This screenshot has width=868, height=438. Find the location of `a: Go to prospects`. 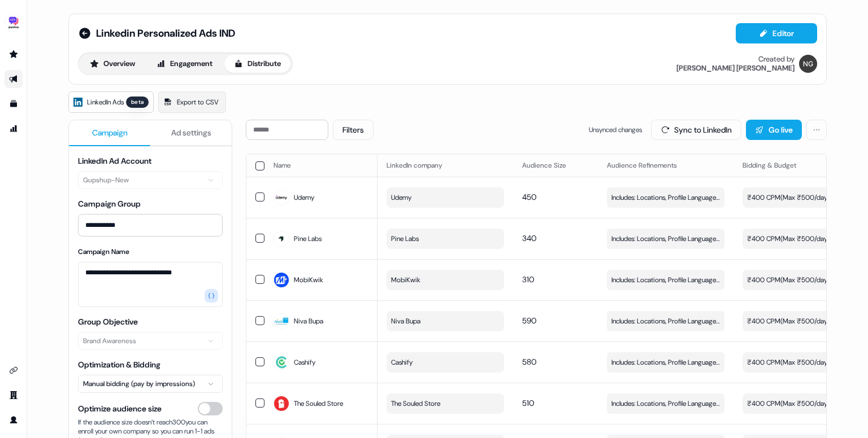

a: Go to prospects is located at coordinates (14, 54).